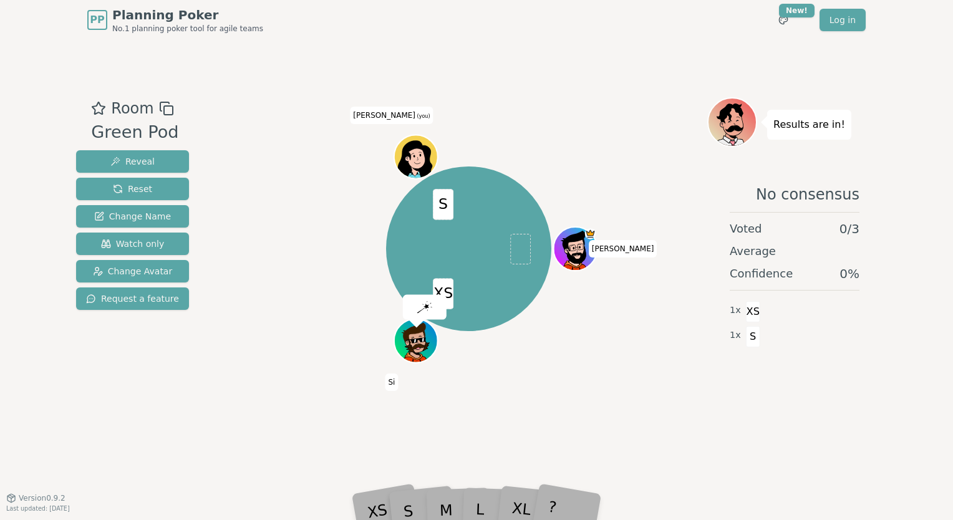  What do you see at coordinates (132, 162) in the screenshot?
I see `button: Reveal` at bounding box center [132, 162].